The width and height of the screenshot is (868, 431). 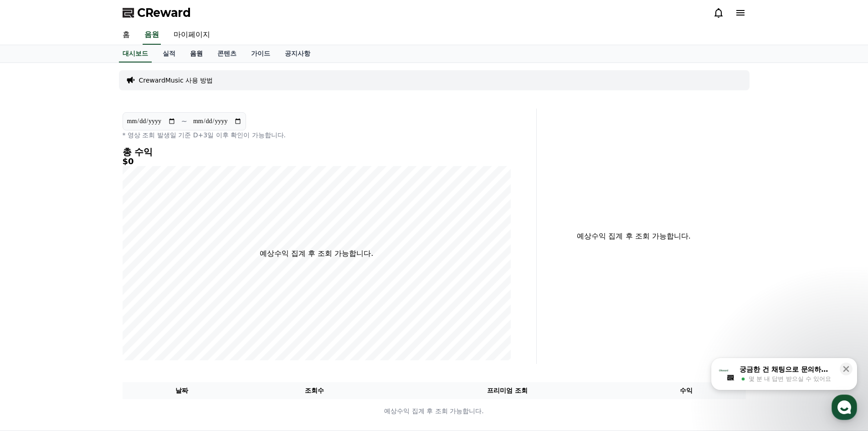 I want to click on a: 실적, so click(x=169, y=54).